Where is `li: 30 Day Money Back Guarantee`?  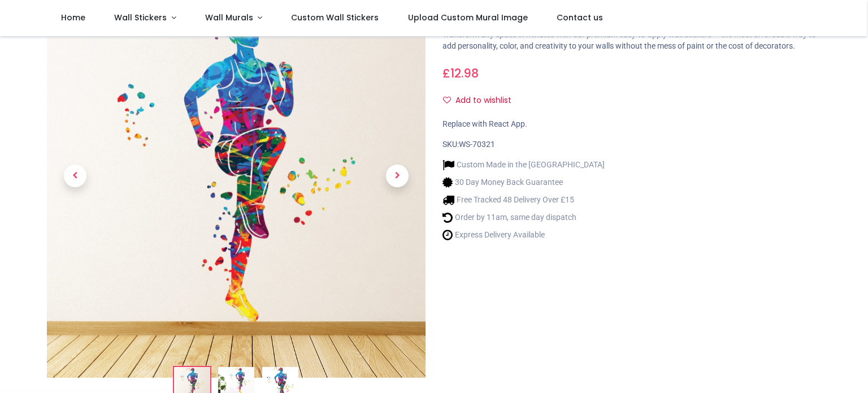 li: 30 Day Money Back Guarantee is located at coordinates (523, 182).